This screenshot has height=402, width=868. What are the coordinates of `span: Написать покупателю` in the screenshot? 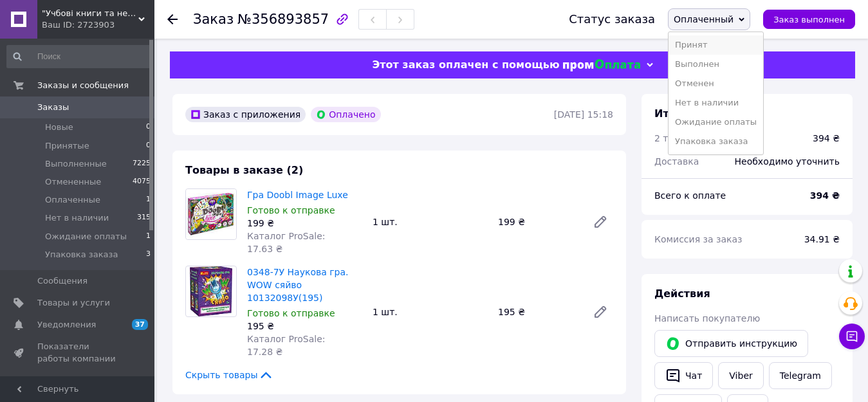 It's located at (708, 318).